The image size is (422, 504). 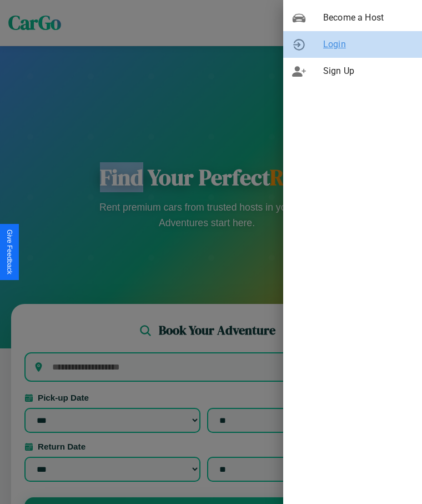 What do you see at coordinates (368, 44) in the screenshot?
I see `span: Login` at bounding box center [368, 44].